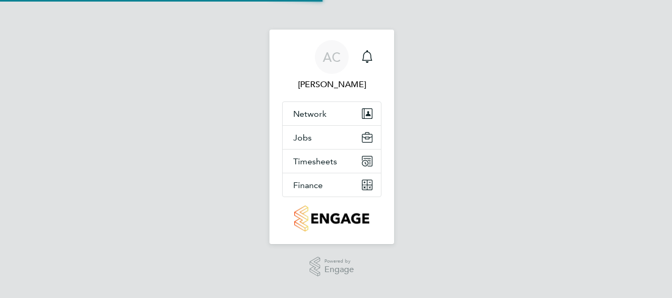  What do you see at coordinates (332, 84) in the screenshot?
I see `span: Aimee Clark` at bounding box center [332, 84].